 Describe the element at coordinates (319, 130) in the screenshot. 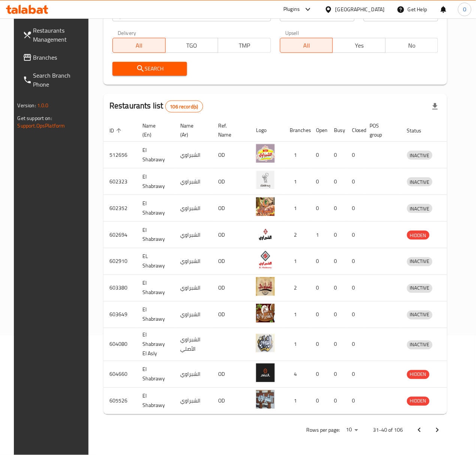

I see `th: Open` at that location.